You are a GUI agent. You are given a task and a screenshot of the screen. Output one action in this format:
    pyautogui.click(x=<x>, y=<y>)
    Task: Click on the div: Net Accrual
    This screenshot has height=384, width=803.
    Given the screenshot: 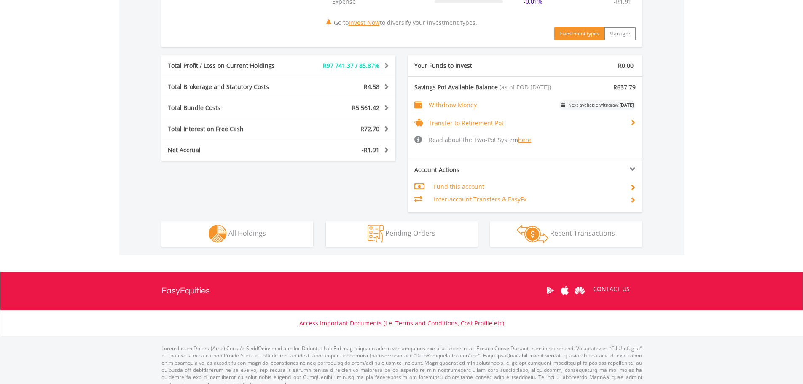 What is the action you would take?
    pyautogui.click(x=230, y=150)
    